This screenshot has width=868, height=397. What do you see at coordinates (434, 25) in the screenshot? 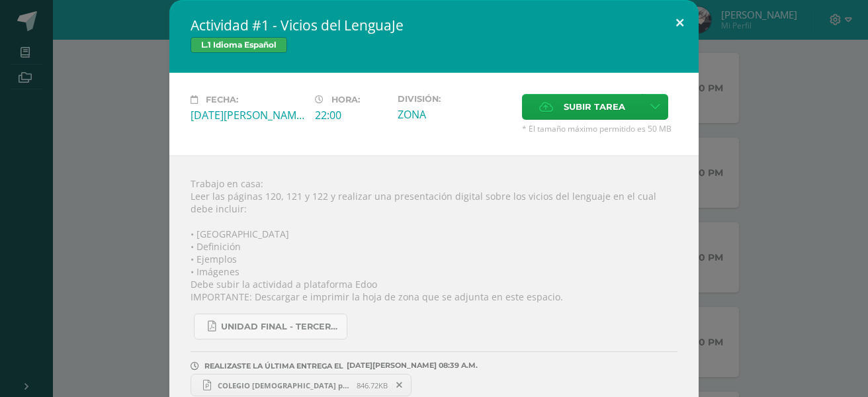
I see `h2: Actividad #1 - Vicios del LenguaJe` at bounding box center [434, 25].